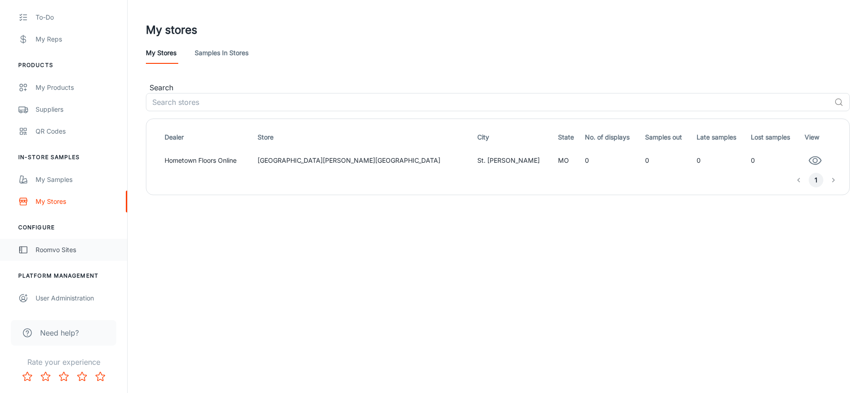  What do you see at coordinates (815, 180) in the screenshot?
I see `button: page 1` at bounding box center [815, 180].